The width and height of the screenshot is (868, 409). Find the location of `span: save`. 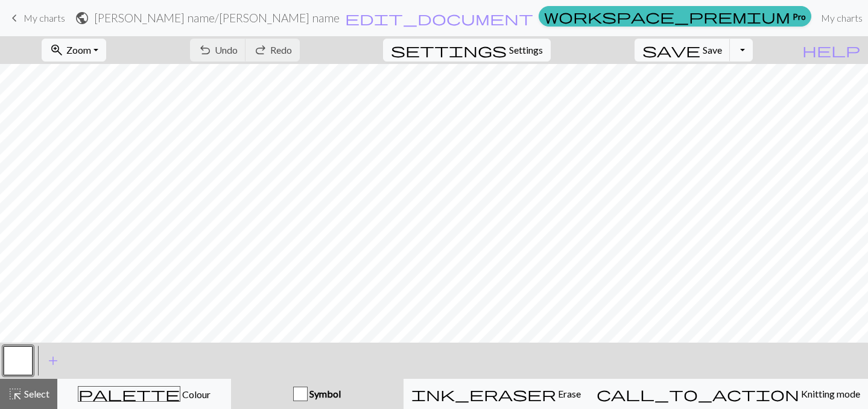

span: save is located at coordinates (671, 50).